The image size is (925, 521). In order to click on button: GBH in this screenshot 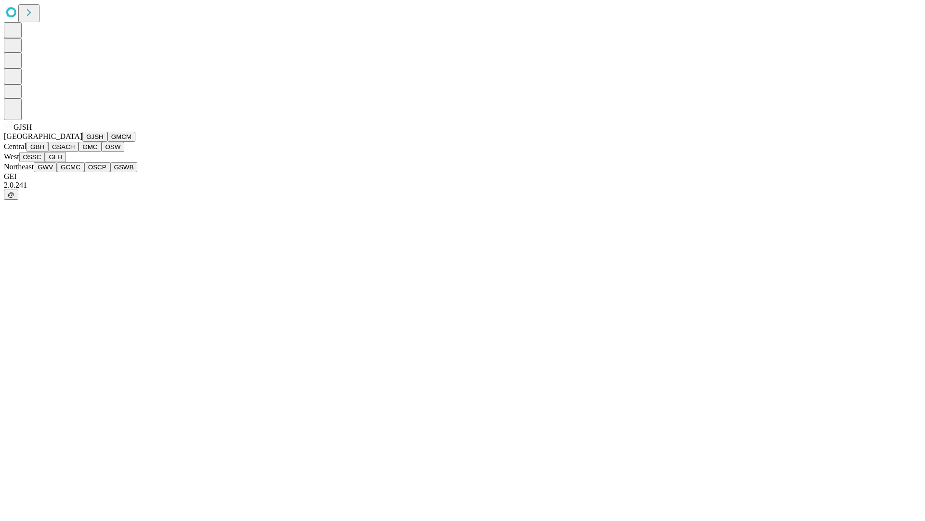, I will do `click(37, 147)`.